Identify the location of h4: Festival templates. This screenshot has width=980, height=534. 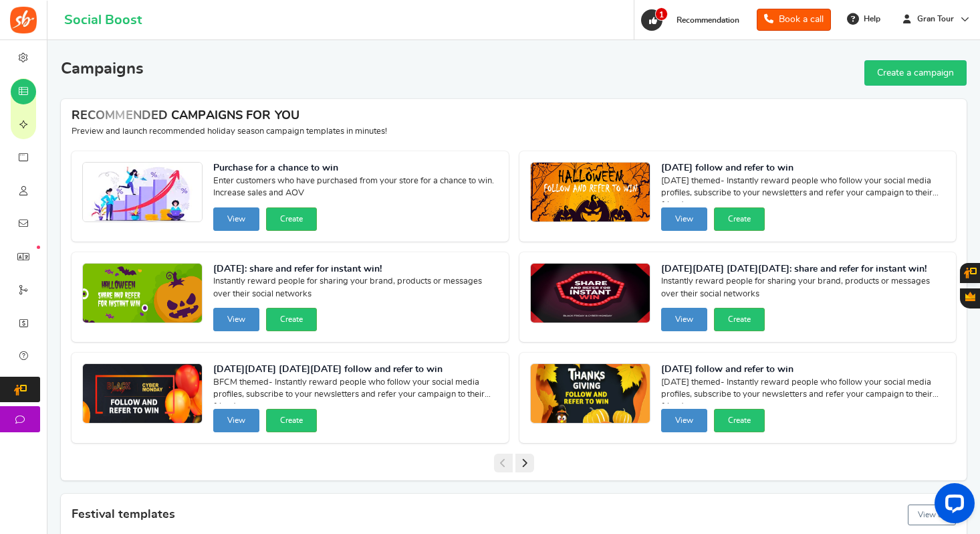
(514, 515).